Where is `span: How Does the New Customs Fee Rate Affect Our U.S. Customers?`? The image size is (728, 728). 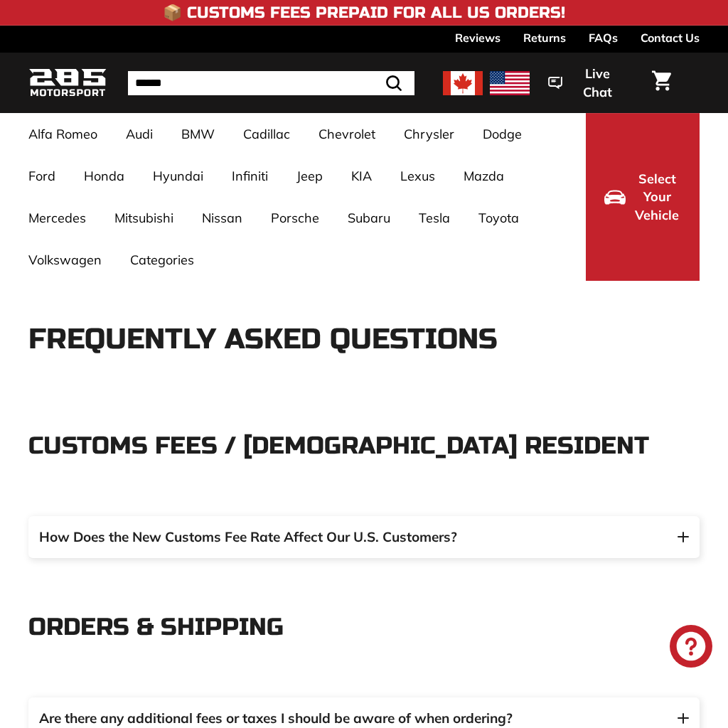
span: How Does the New Customs Fee Rate Affect Our U.S. Customers? is located at coordinates (248, 537).